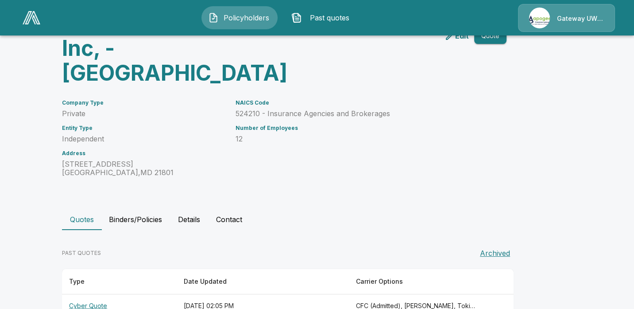 Image resolution: width=634 pixels, height=309 pixels. I want to click on h6: Company Type, so click(143, 103).